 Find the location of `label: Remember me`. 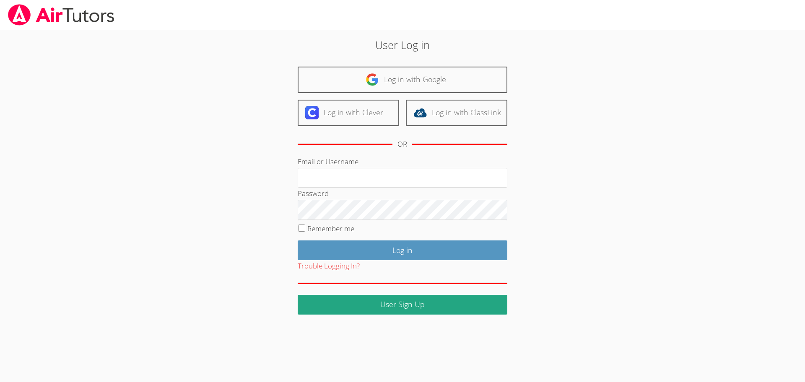

label: Remember me is located at coordinates (331, 228).